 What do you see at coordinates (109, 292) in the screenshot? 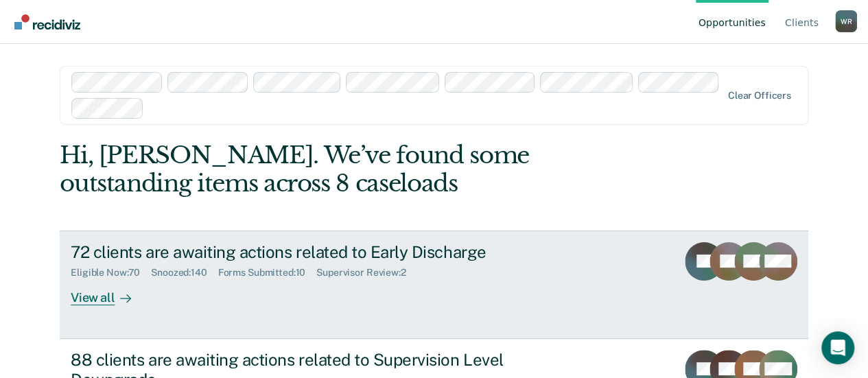
I see `div: View all` at bounding box center [109, 292].